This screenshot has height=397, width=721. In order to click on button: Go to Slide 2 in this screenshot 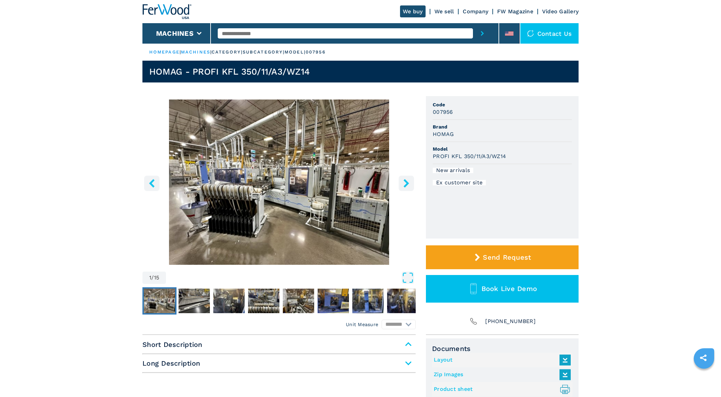, I will do `click(194, 301)`.